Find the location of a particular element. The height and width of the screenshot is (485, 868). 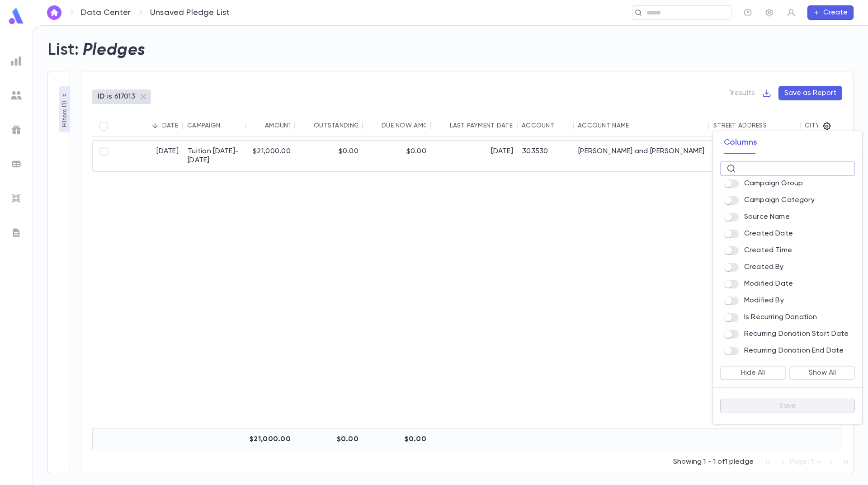

p: Recurring Donation End Date is located at coordinates (794, 351).